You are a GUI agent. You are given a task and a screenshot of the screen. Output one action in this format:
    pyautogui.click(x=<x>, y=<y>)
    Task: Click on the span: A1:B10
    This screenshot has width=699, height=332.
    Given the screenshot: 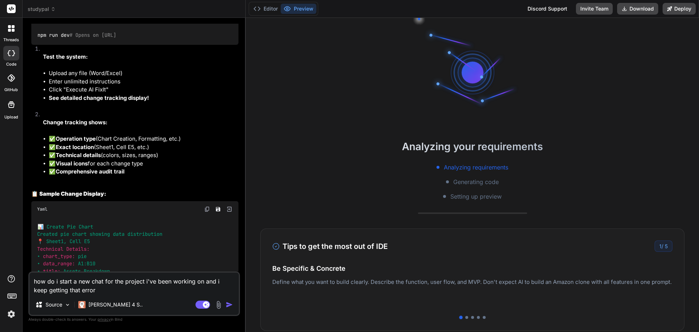 What is the action you would take?
    pyautogui.click(x=87, y=263)
    